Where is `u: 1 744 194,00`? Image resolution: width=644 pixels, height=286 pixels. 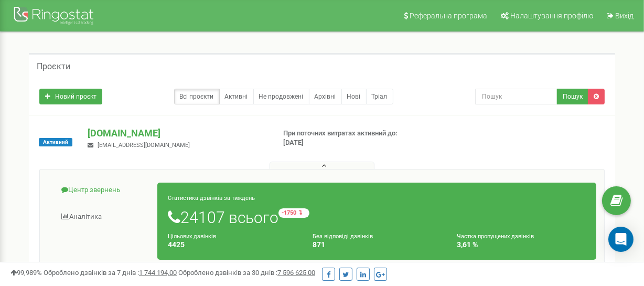 u: 1 744 194,00 is located at coordinates (158, 272).